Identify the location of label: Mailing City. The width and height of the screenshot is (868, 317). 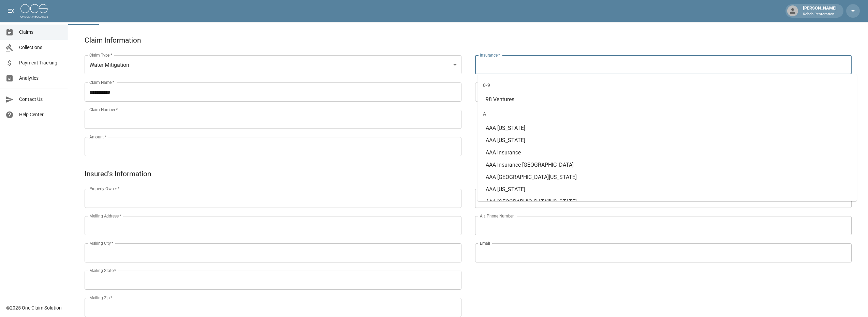
(102, 243).